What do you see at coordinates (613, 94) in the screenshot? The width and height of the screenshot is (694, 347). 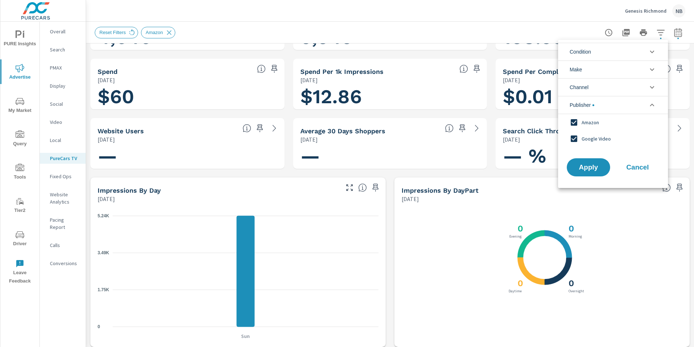 I see `ul: filter options` at bounding box center [613, 94].